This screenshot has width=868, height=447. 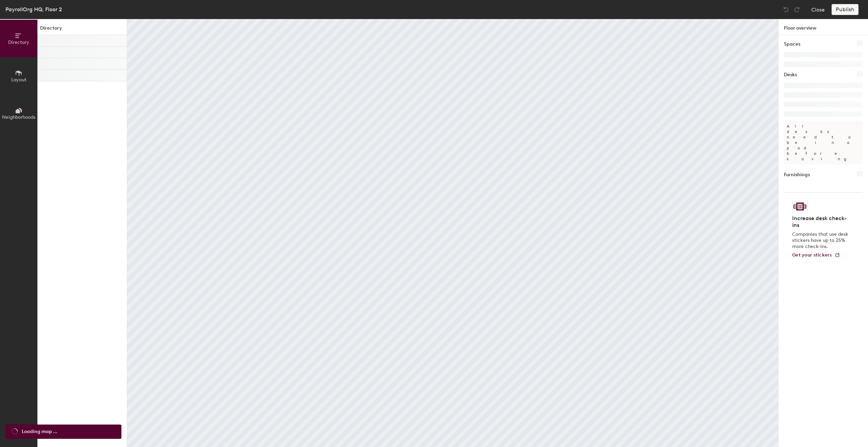 I want to click on h1: Furnishings, so click(x=797, y=175).